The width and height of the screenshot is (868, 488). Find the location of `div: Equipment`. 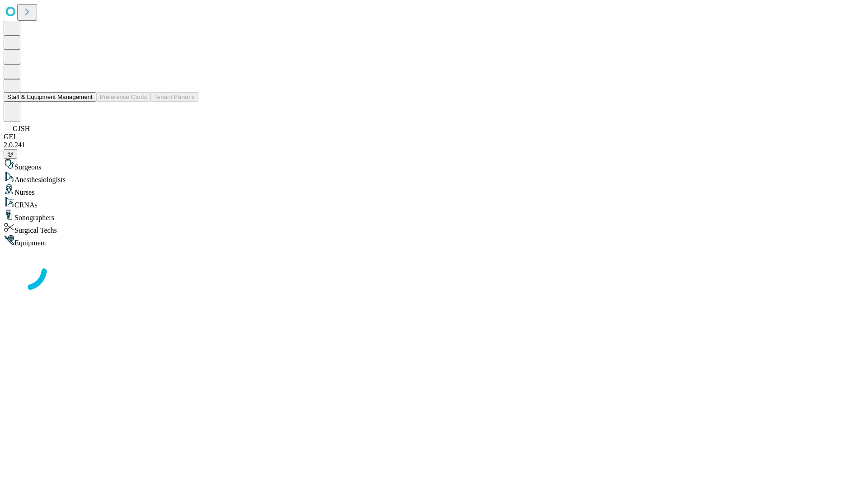

div: Equipment is located at coordinates (434, 241).